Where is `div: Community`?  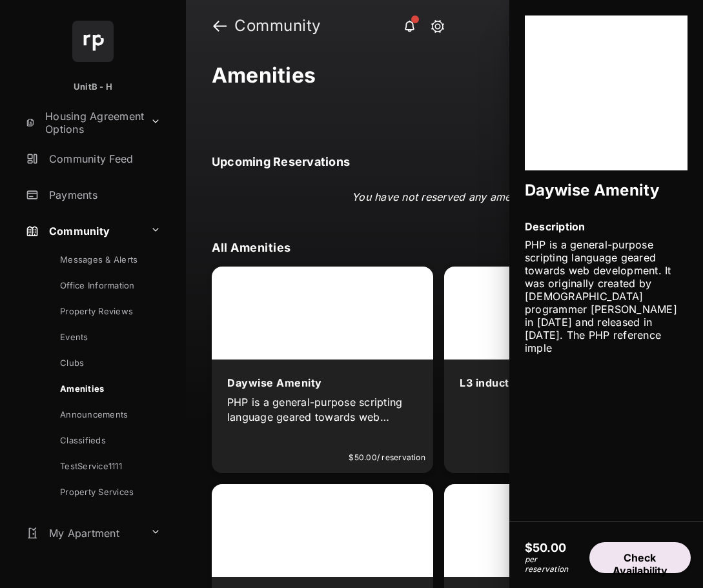
div: Community is located at coordinates (103, 379).